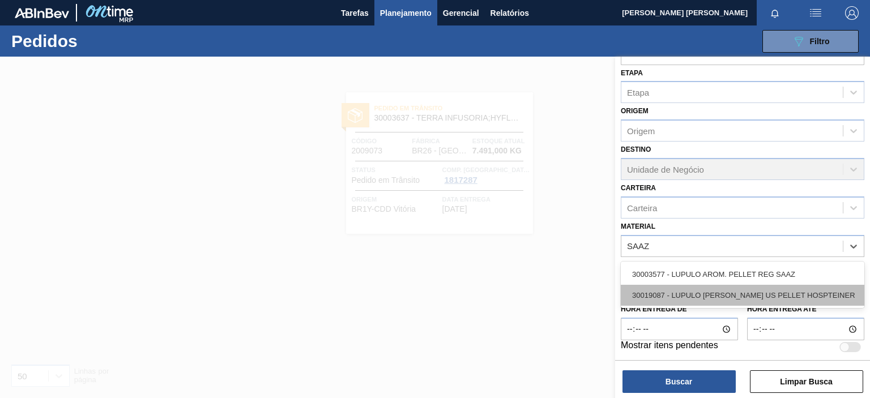 The height and width of the screenshot is (398, 870). I want to click on label: Mostrar itens pendentes, so click(670, 347).